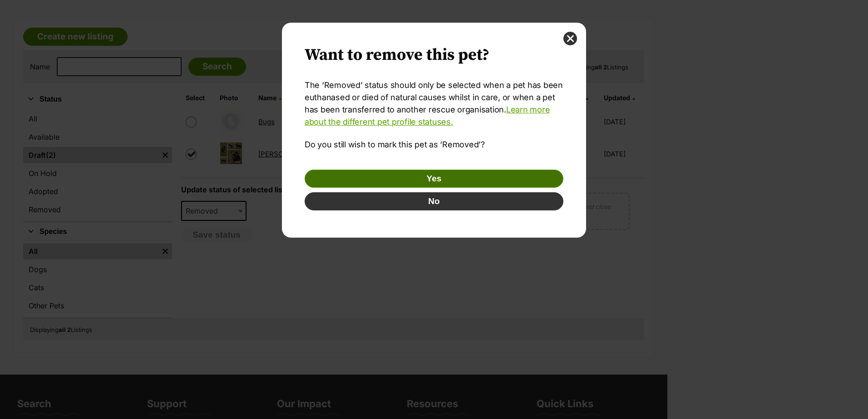 The width and height of the screenshot is (868, 419). I want to click on button: Yes, so click(434, 179).